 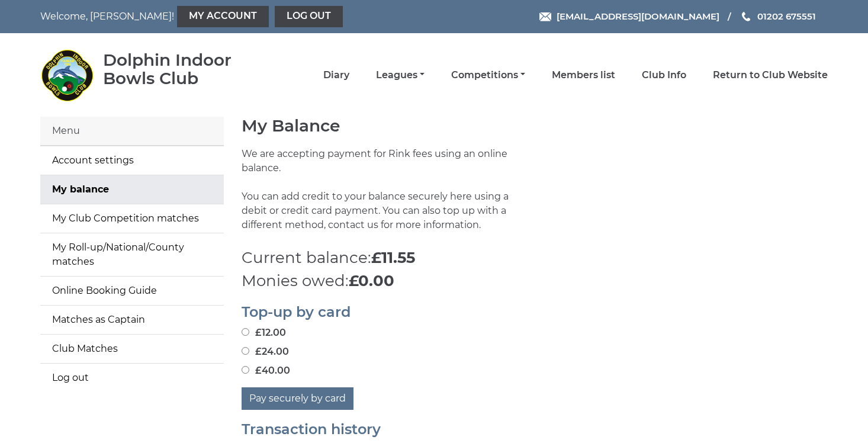 I want to click on h1: My Balance, so click(x=534, y=125).